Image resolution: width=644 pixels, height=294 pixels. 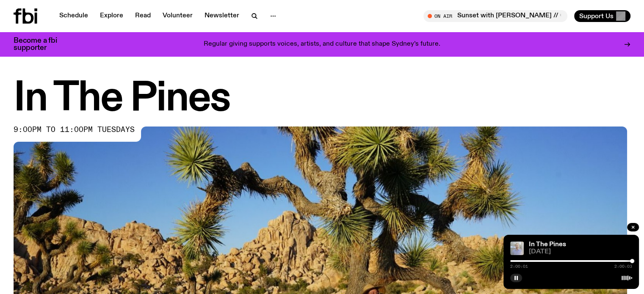 What do you see at coordinates (597, 16) in the screenshot?
I see `span: Support Us` at bounding box center [597, 16].